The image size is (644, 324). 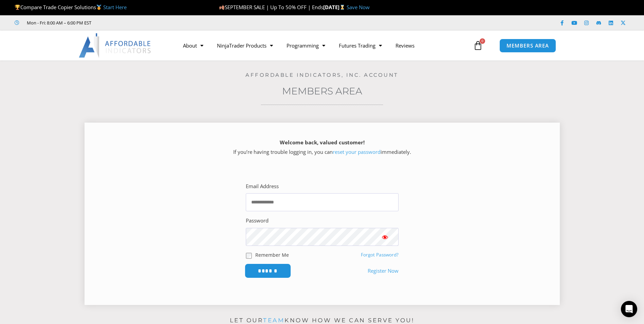 I want to click on label: Remember Me, so click(x=272, y=255).